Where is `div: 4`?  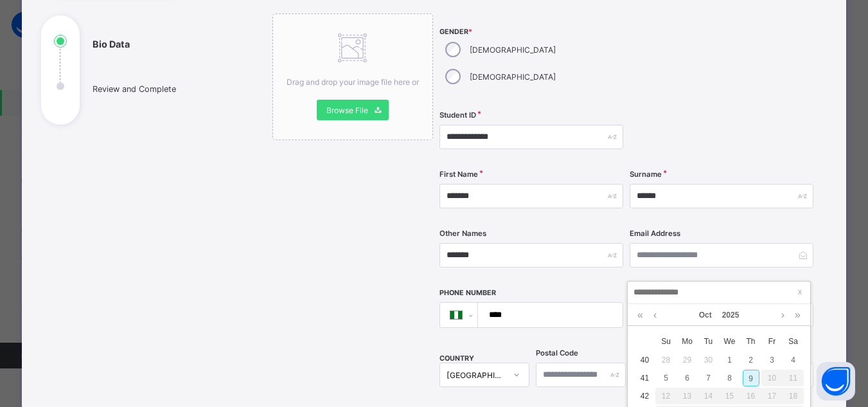
div: 4 is located at coordinates (793, 360).